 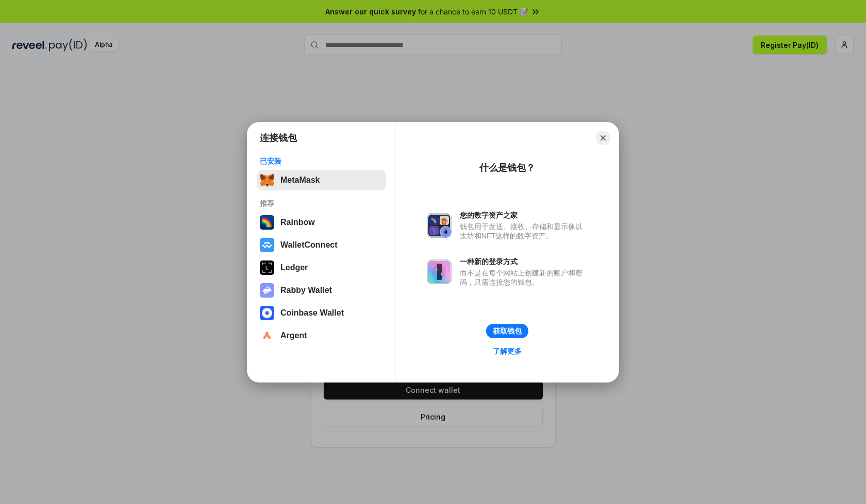 I want to click on a: 了解更多, so click(x=507, y=351).